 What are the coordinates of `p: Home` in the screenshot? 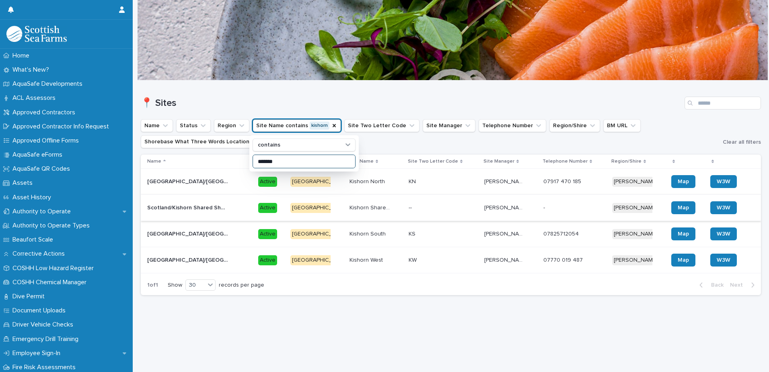 It's located at (23, 56).